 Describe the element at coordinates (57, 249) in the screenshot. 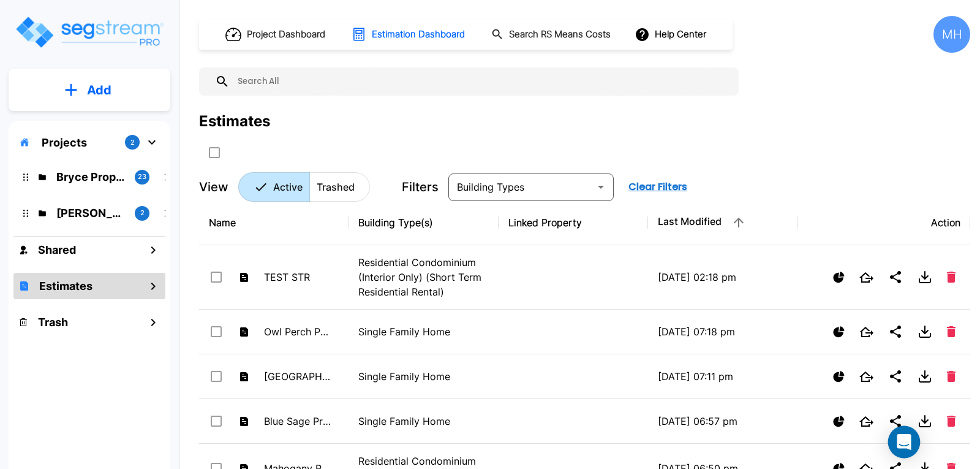

I see `h1: Shared` at that location.